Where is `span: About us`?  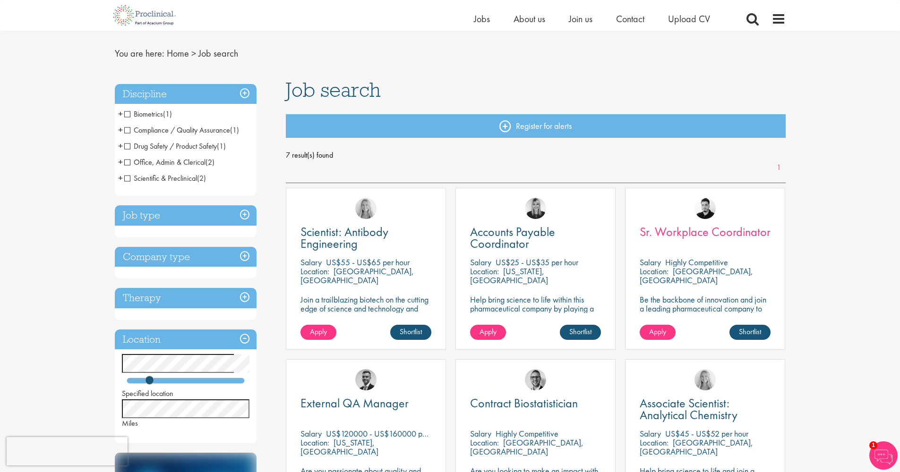
span: About us is located at coordinates (529, 19).